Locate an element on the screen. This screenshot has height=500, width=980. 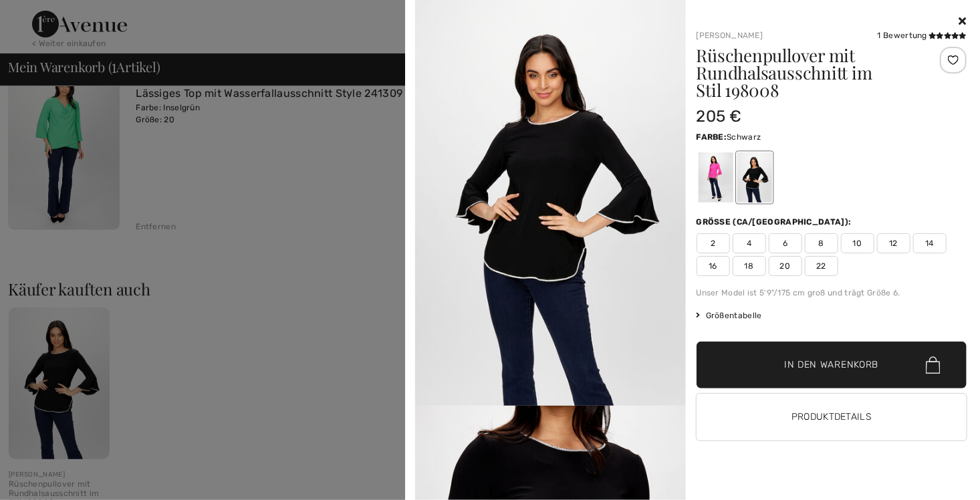
span: 2 is located at coordinates (713, 243).